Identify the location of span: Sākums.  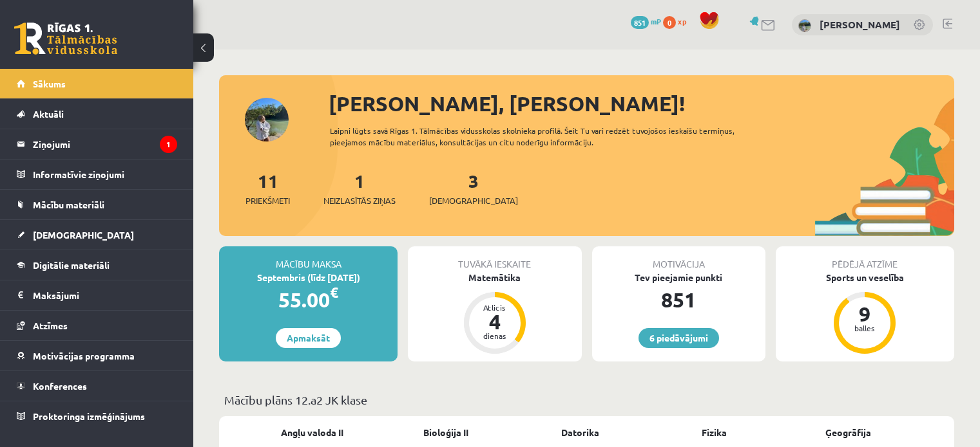
(49, 84).